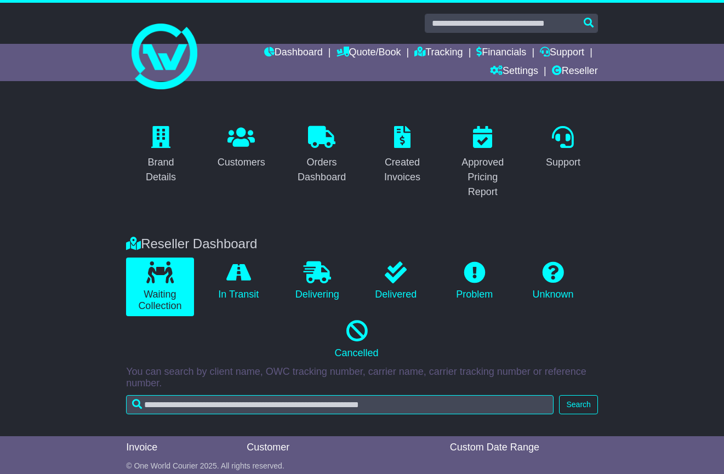 The width and height of the screenshot is (724, 474). Describe the element at coordinates (293, 53) in the screenshot. I see `a: Dashboard` at that location.